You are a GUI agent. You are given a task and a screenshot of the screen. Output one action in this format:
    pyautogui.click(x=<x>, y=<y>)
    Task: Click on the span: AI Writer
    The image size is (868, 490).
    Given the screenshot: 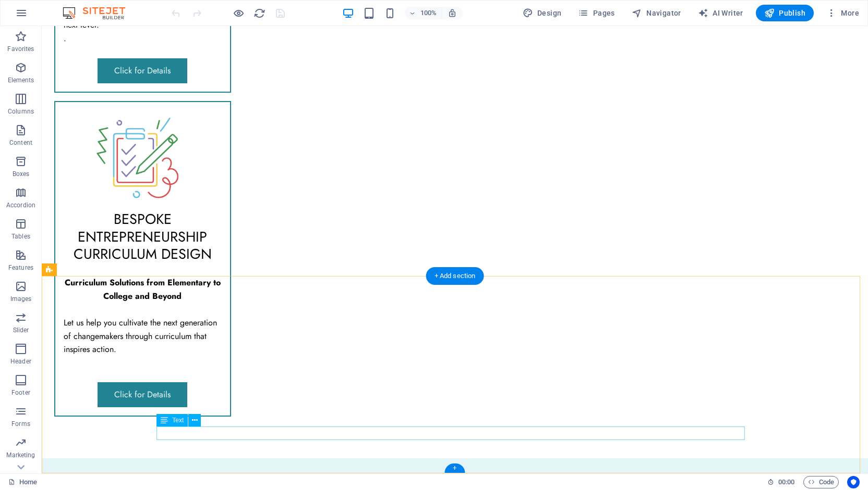 What is the action you would take?
    pyautogui.click(x=720, y=13)
    